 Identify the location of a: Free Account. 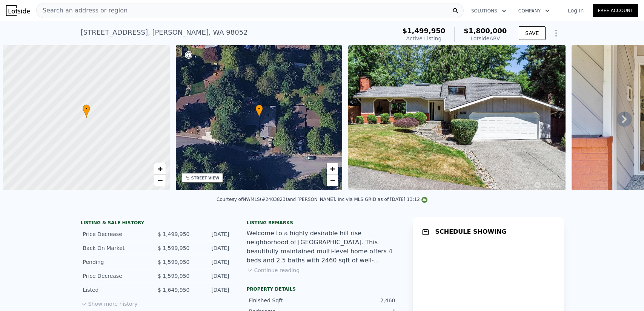
(615, 10).